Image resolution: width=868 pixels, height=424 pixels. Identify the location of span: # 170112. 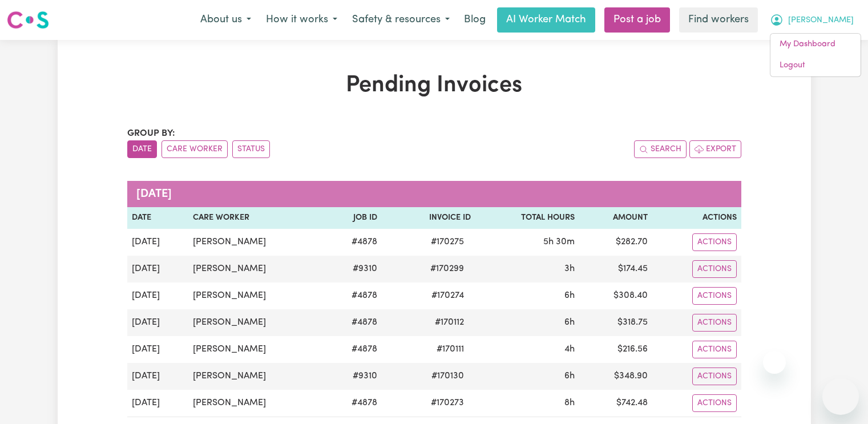
(449, 322).